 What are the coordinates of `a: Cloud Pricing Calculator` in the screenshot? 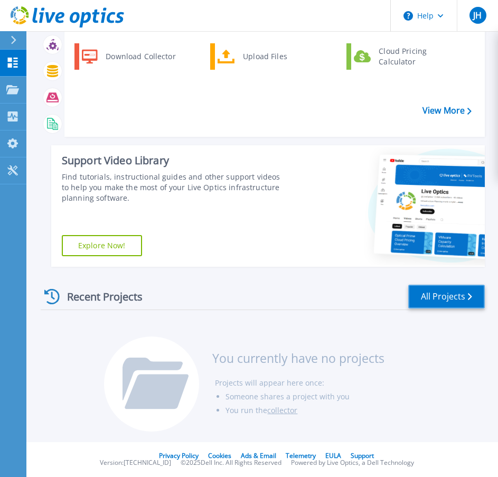 It's located at (400, 56).